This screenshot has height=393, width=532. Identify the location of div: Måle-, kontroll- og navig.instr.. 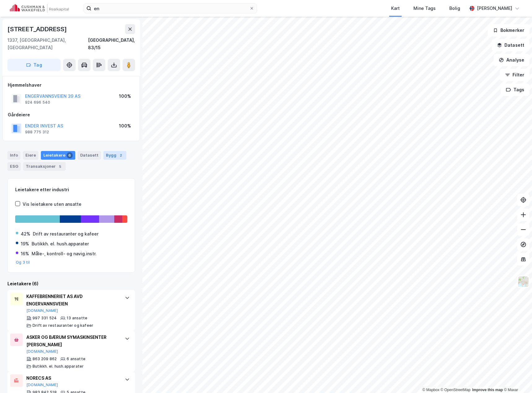
(64, 254).